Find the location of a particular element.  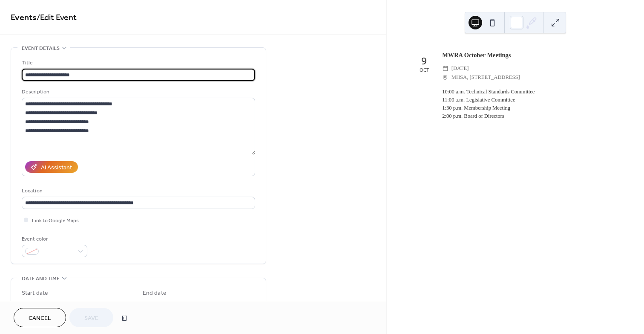

span: Cancel is located at coordinates (40, 318).